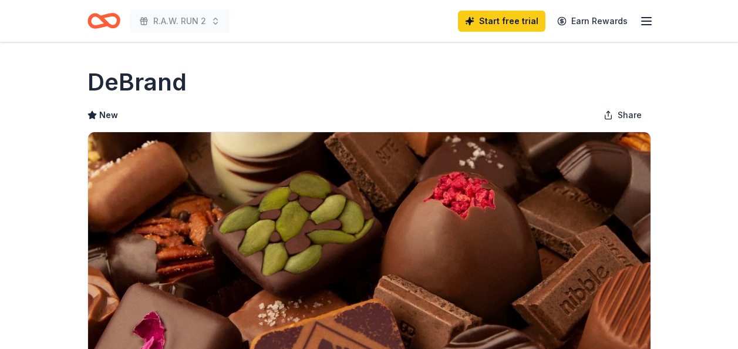 This screenshot has height=349, width=738. I want to click on a: Earn Rewards, so click(592, 21).